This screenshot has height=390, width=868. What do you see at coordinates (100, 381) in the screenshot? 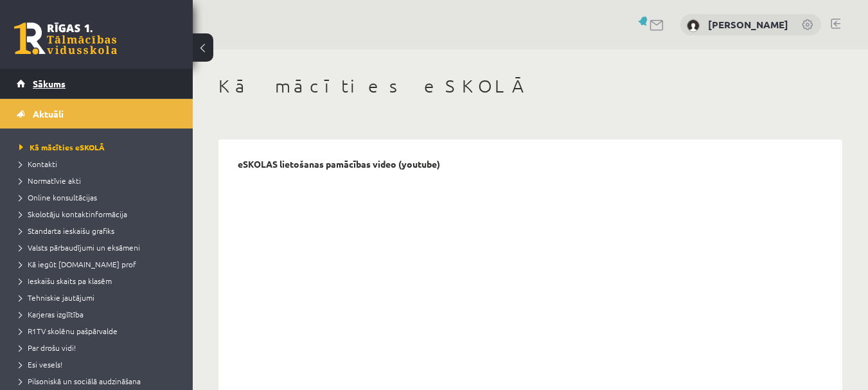
I see `a: Pilsoniskā un sociālā audzināšana` at bounding box center [100, 381].